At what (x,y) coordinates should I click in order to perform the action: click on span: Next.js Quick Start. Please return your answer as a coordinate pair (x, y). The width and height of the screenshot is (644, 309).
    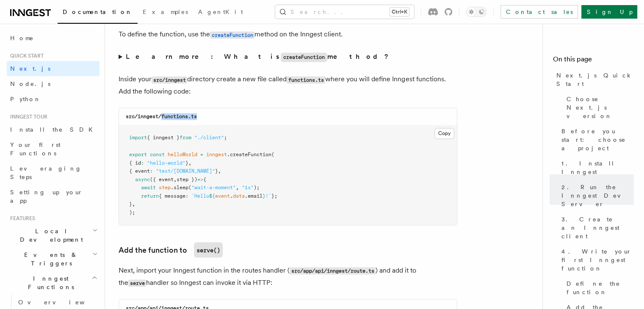
    Looking at the image, I should click on (595, 80).